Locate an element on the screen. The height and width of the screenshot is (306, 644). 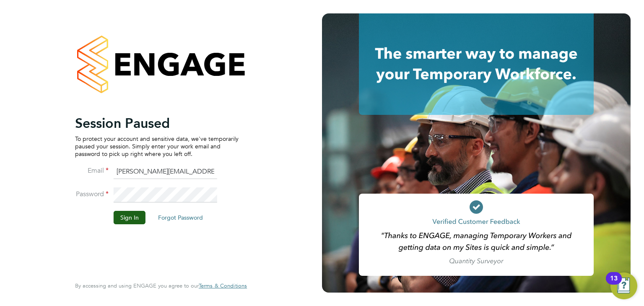
a: Terms & Conditions is located at coordinates (223, 286).